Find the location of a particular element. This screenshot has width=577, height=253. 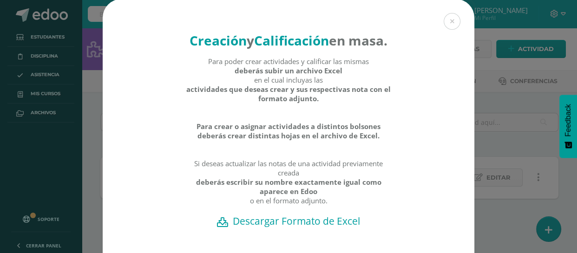

strong: actividades que deseas crear y sus respectivas nota con el formato adjunto. is located at coordinates (289, 94).